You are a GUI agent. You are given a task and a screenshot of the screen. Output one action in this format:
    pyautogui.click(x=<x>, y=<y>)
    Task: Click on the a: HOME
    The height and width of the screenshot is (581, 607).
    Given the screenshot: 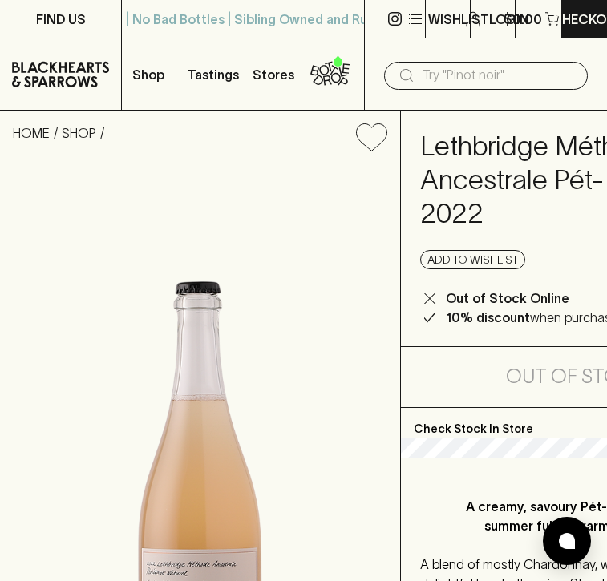 What is the action you would take?
    pyautogui.click(x=31, y=133)
    